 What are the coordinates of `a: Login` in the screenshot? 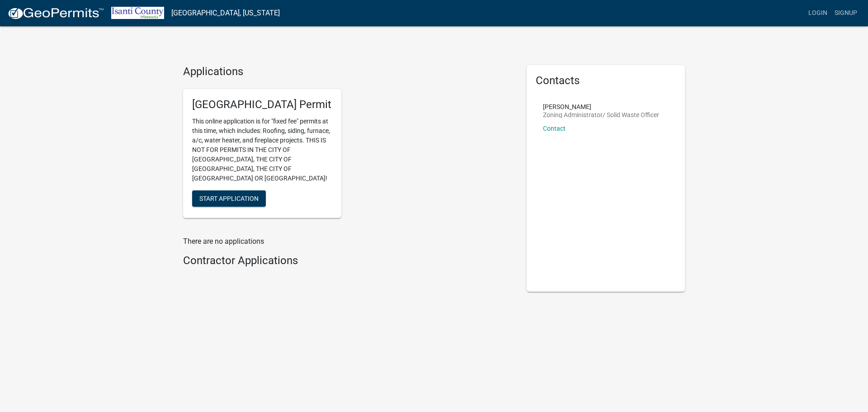 It's located at (818, 13).